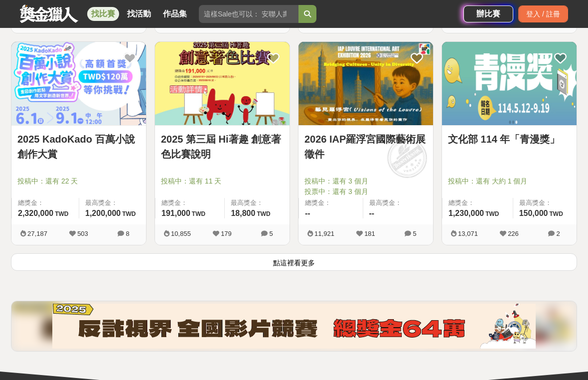 The width and height of the screenshot is (588, 380). What do you see at coordinates (366, 191) in the screenshot?
I see `span: 投票中：還有 3 個月` at bounding box center [366, 191].